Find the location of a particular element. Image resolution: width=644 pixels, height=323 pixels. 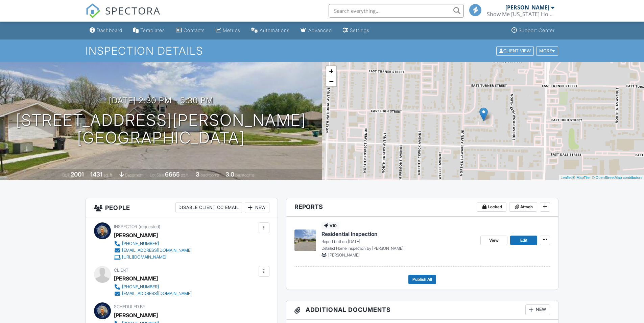

a: Metrics is located at coordinates (228, 31).